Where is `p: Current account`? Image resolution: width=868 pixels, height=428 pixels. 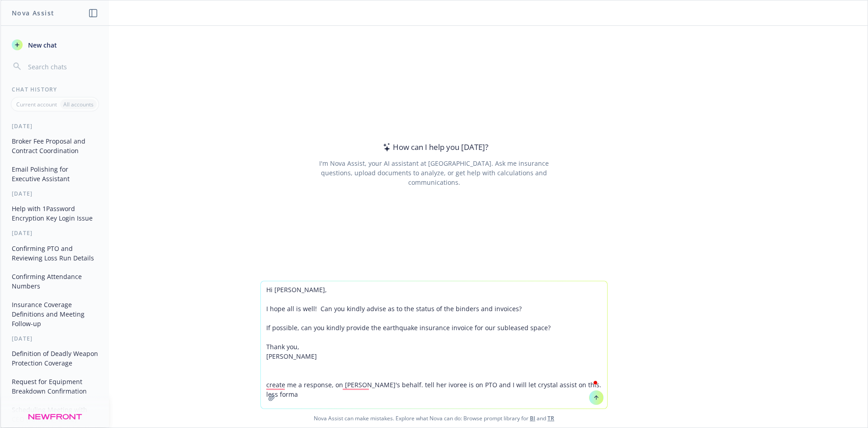
p: Current account is located at coordinates (37, 104).